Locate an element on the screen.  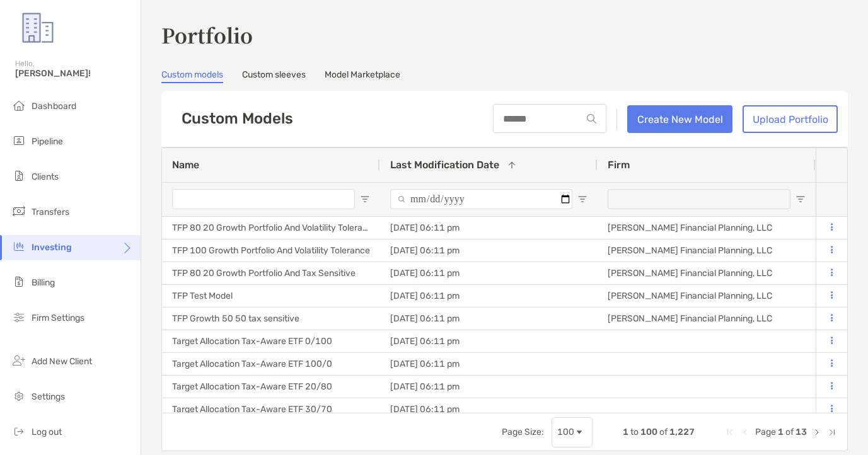
img: settings icon is located at coordinates (19, 396).